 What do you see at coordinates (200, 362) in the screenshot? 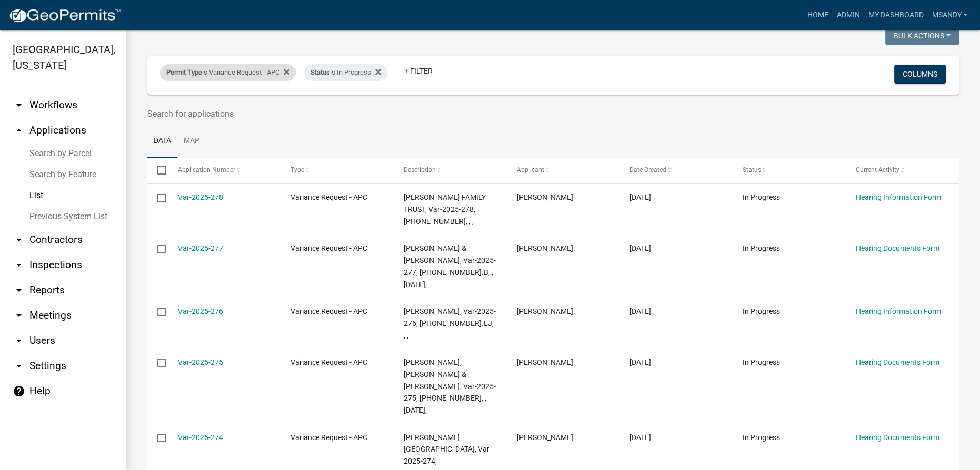
I see `a: Var-2025-275` at bounding box center [200, 362].